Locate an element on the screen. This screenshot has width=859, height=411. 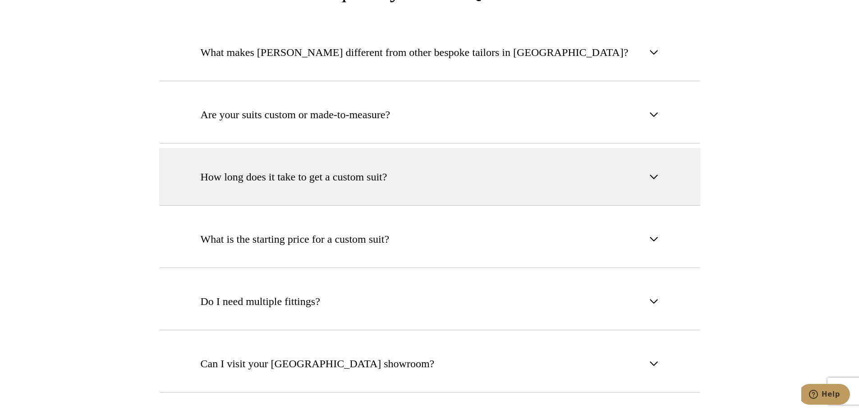
button: How long does it take to get a custom suit? is located at coordinates (430, 177).